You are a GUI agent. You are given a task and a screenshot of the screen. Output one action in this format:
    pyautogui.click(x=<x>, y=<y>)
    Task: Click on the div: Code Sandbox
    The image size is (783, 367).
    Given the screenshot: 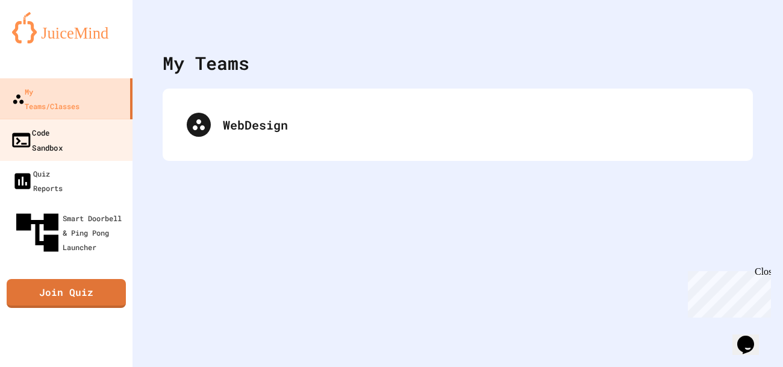 What is the action you would take?
    pyautogui.click(x=36, y=139)
    